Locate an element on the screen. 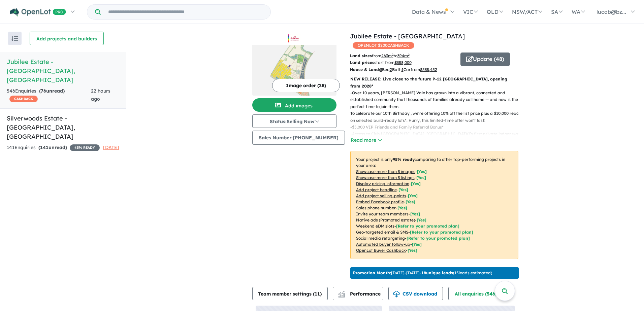  span: 22 hours ago is located at coordinates (100, 95).